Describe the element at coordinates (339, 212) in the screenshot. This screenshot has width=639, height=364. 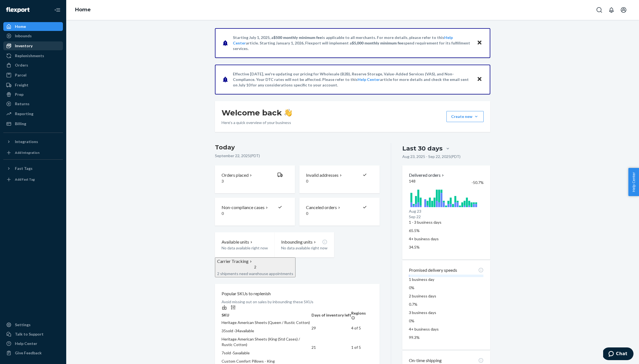
I see `button: Canceled orders 0` at that location.